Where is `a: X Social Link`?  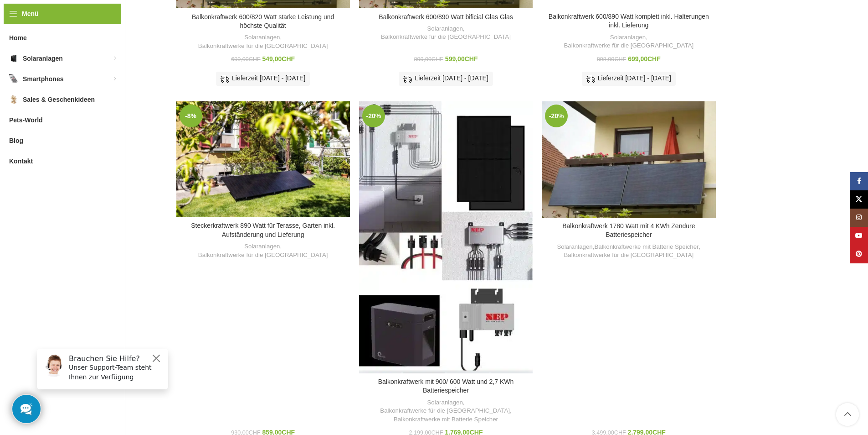 a: X Social Link is located at coordinates (859, 199).